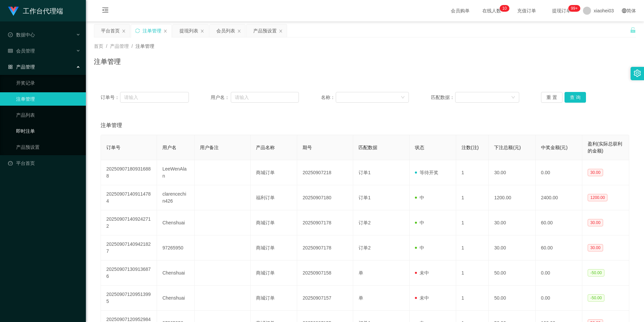 The image size is (644, 322). I want to click on span: 匹配数据, so click(368, 148).